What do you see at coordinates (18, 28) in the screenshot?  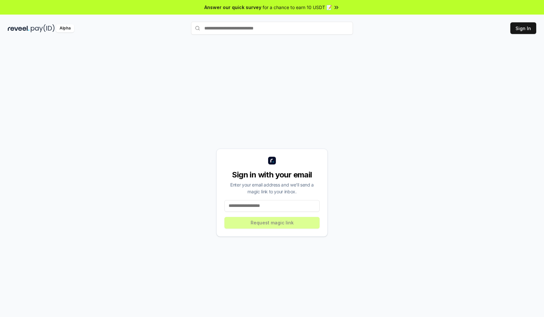 I see `img: reveel_dark` at bounding box center [18, 28].